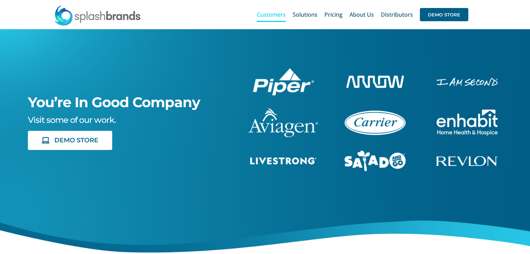  What do you see at coordinates (467, 123) in the screenshot?
I see `img: Enhabit Gear Store` at bounding box center [467, 123].